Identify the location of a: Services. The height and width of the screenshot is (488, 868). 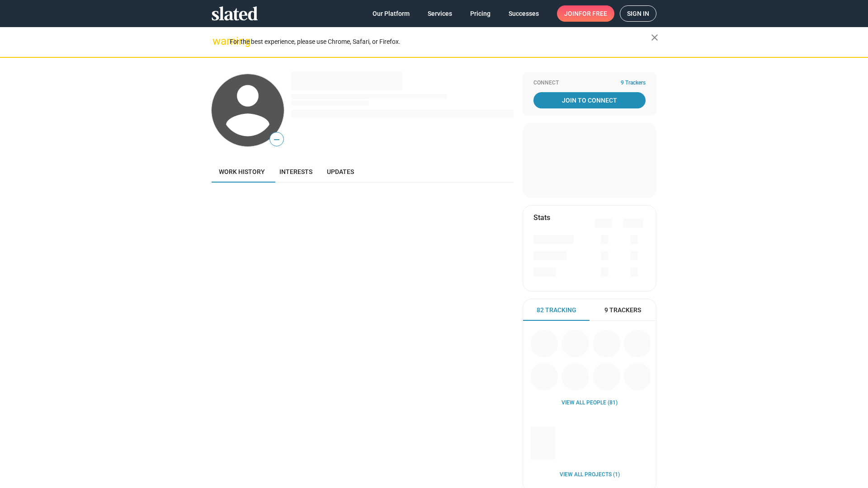
(440, 14).